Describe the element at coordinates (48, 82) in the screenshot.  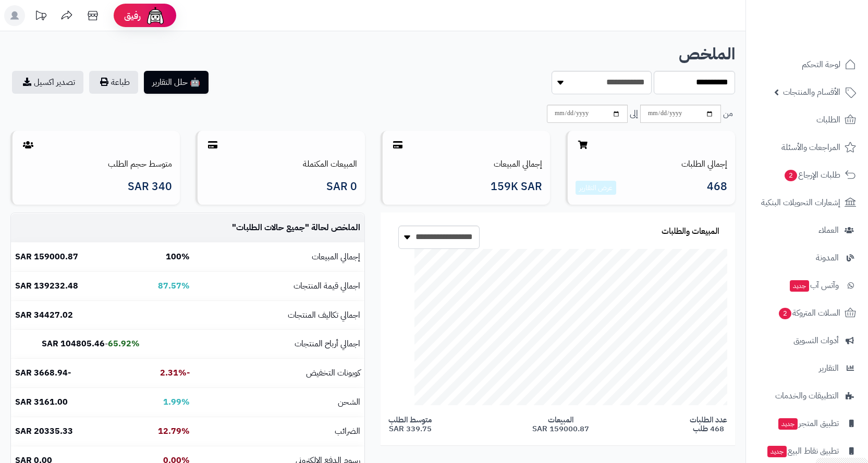
I see `a: تصدير اكسيل` at that location.